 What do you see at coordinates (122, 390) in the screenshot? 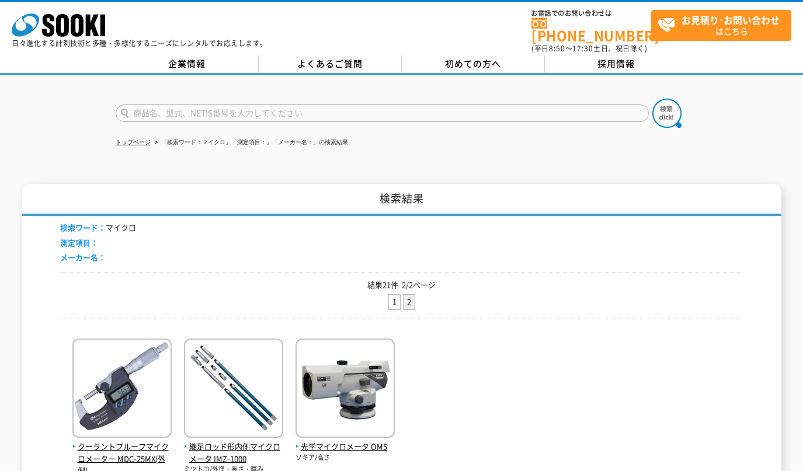
I see `img: MDC-25MX(外側)` at bounding box center [122, 390].